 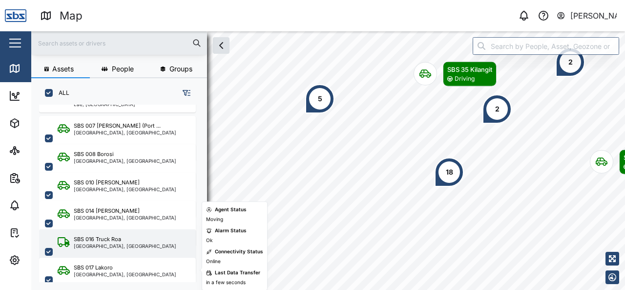 What do you see at coordinates (97, 239) in the screenshot?
I see `div: SBS 016 Truck Roa` at bounding box center [97, 239].